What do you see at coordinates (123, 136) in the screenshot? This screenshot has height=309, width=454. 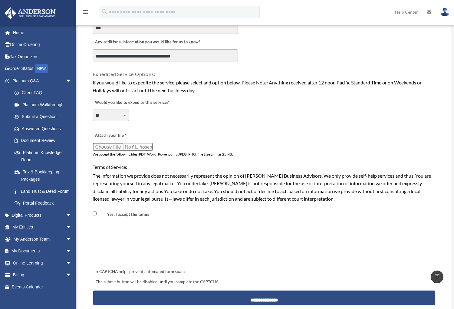 I see `label: Attach your file` at bounding box center [123, 136].